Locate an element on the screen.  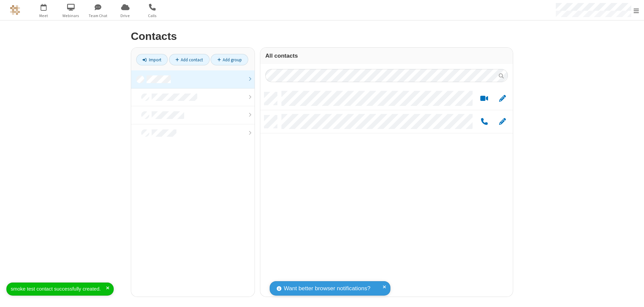
div: grid is located at coordinates (387, 192).